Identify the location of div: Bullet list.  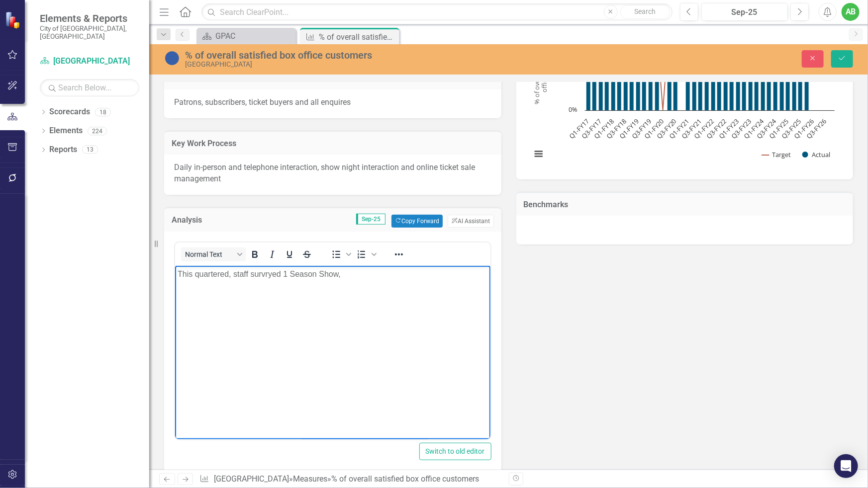
(340, 254).